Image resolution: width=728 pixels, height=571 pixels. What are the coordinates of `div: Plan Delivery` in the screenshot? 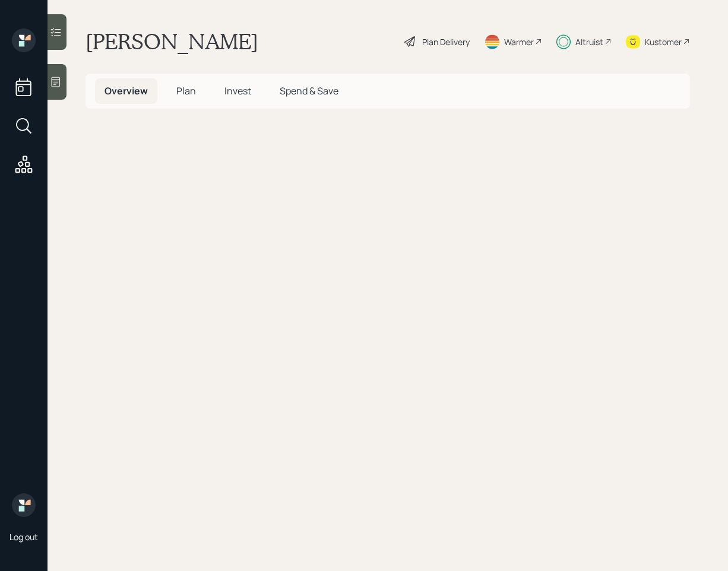 It's located at (446, 42).